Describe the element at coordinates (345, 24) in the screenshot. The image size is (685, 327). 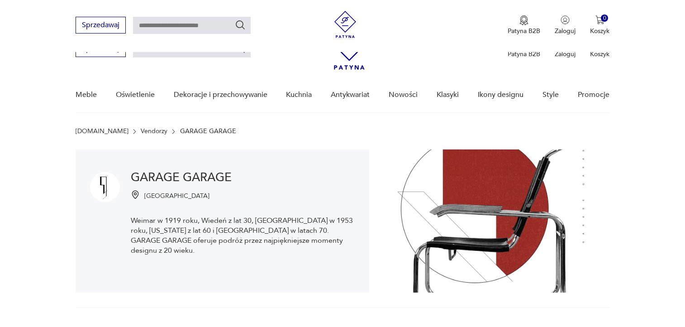
I see `img: Patyna - sklep z meblami i dekoracjami vintage` at that location.